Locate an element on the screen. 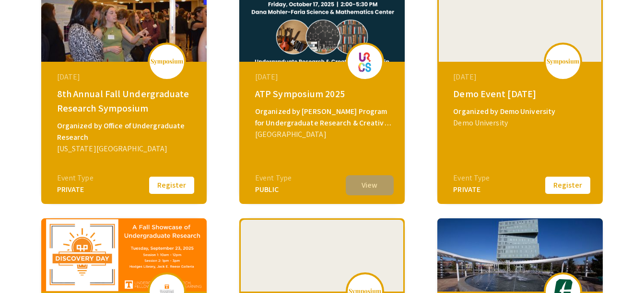 The image size is (644, 293). div: ATP Symposium 2025 is located at coordinates (323, 94).